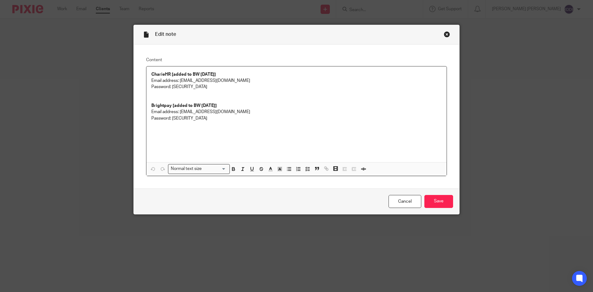 The width and height of the screenshot is (593, 292). I want to click on input: Save, so click(439, 202).